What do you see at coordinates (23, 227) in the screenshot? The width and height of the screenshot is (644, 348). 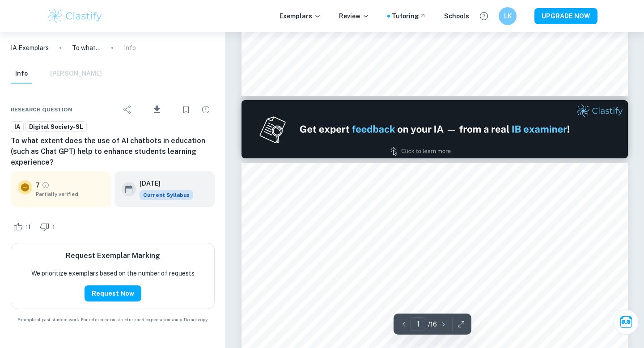 I see `div: Like` at bounding box center [23, 227].